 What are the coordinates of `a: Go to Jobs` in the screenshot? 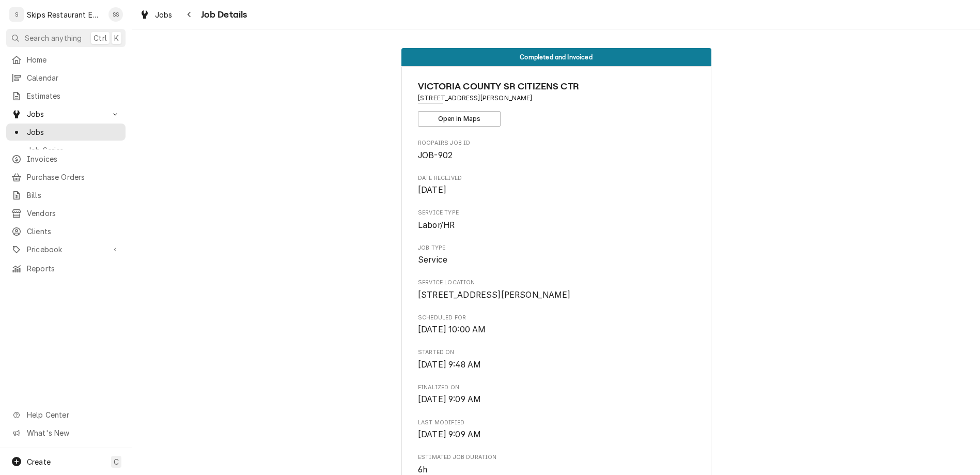 It's located at (65, 113).